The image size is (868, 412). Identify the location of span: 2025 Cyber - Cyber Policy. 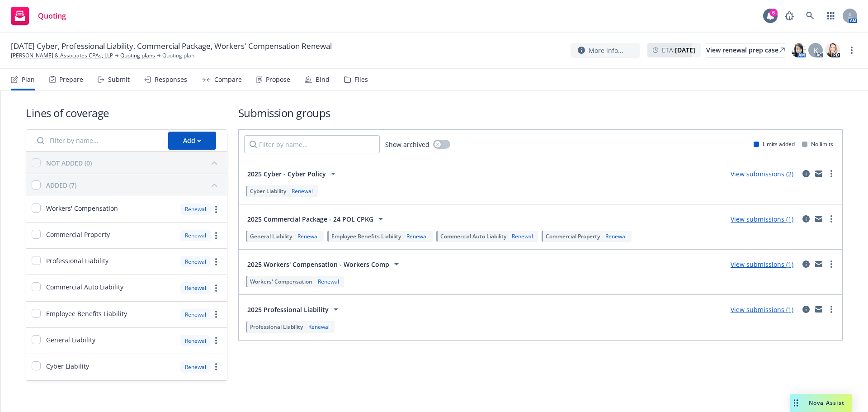
(286, 173).